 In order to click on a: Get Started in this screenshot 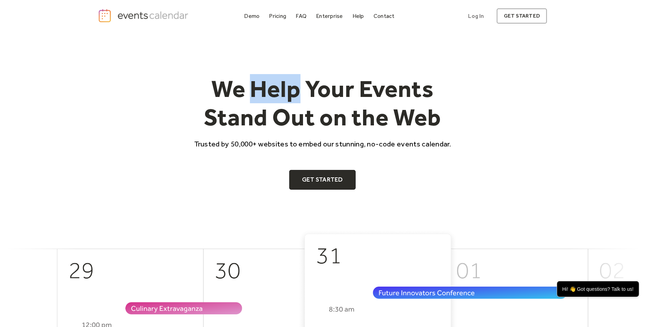, I will do `click(322, 180)`.